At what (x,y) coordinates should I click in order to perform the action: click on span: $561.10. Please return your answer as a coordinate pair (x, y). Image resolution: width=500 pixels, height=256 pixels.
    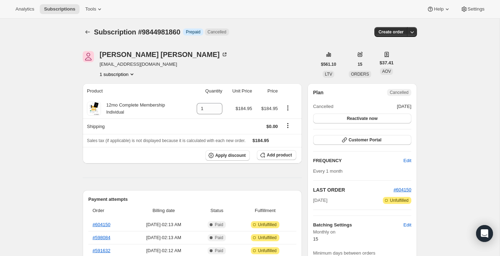
    Looking at the image, I should click on (328, 64).